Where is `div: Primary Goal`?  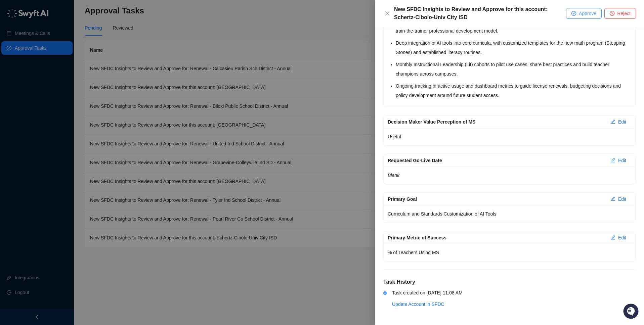
div: Primary Goal is located at coordinates (496, 199).